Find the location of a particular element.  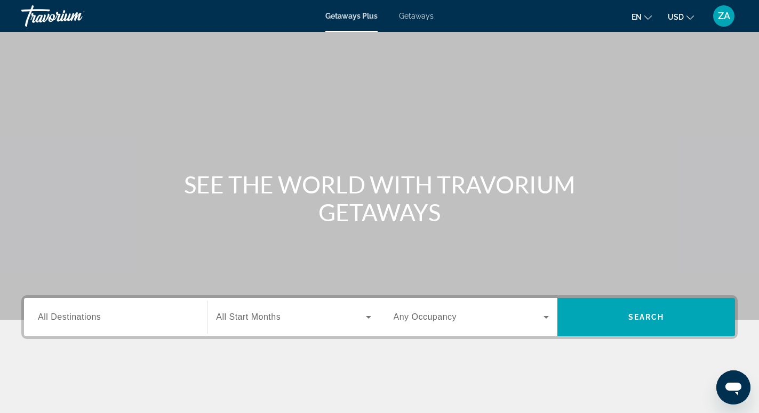

span: Getaways is located at coordinates (416, 16).